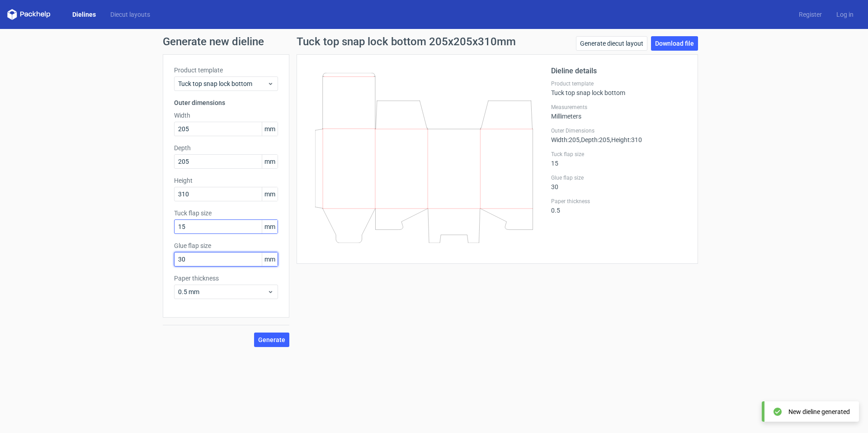  I want to click on div: 15, so click(619, 159).